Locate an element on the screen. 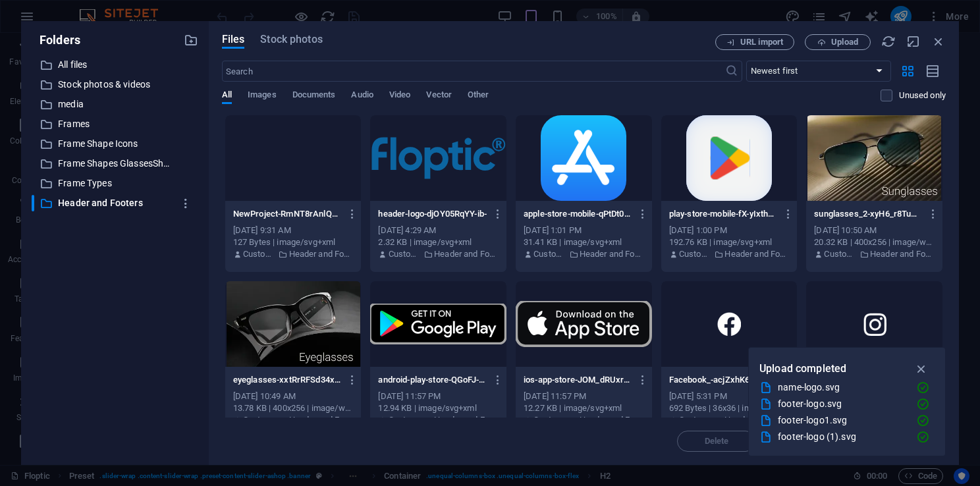  span: Images is located at coordinates (262, 96).